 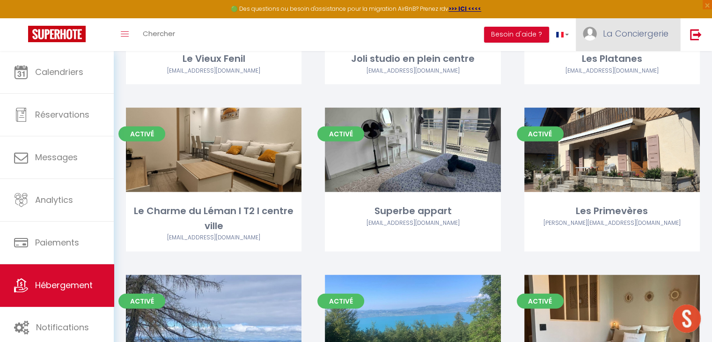 I want to click on span: Réservations, so click(x=62, y=114).